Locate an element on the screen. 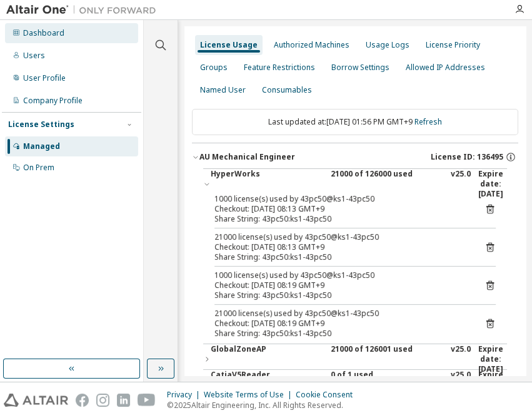  div: License Usage is located at coordinates (229, 45).